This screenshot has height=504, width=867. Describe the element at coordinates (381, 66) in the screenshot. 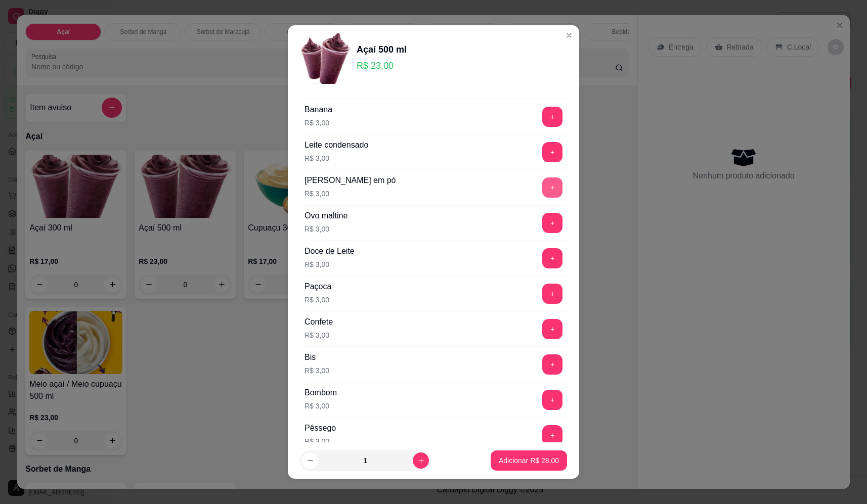

I see `p: R$ 23,00` at that location.